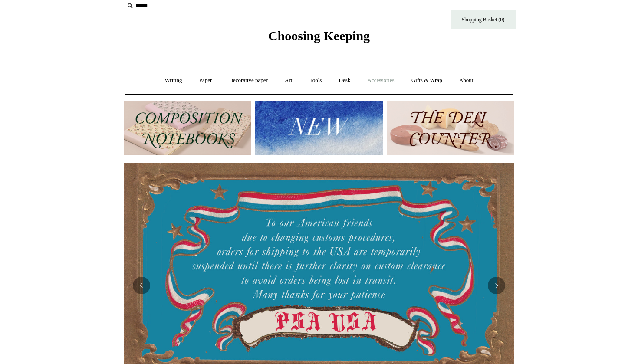  What do you see at coordinates (319, 35) in the screenshot?
I see `span: Choosing Keeping` at bounding box center [319, 35].